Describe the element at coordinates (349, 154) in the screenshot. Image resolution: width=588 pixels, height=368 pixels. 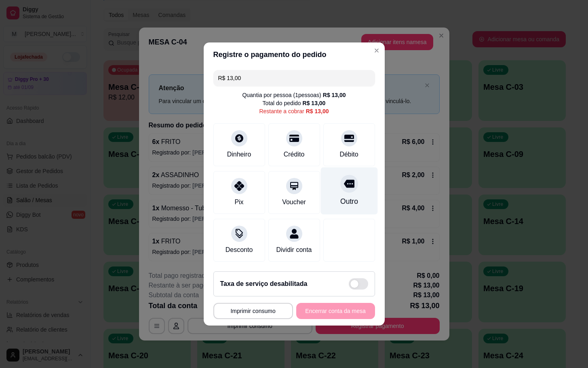
I see `div: Débito` at that location.